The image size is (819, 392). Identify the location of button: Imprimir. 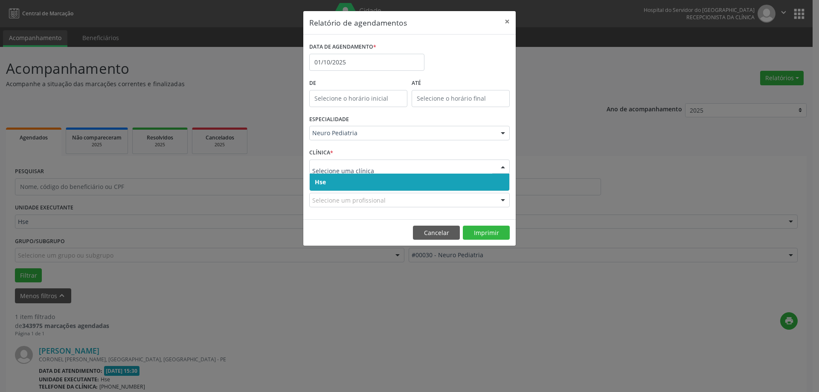
(486, 233).